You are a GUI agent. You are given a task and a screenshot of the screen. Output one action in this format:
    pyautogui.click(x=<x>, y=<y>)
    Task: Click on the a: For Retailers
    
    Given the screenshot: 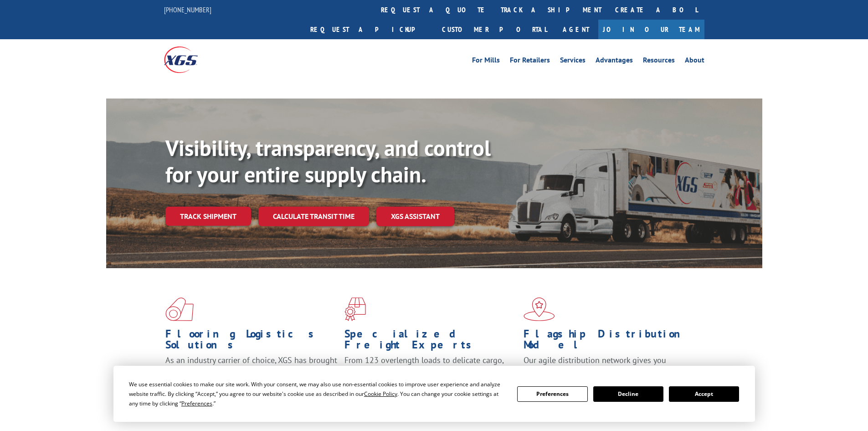 What is the action you would take?
    pyautogui.click(x=530, y=62)
    